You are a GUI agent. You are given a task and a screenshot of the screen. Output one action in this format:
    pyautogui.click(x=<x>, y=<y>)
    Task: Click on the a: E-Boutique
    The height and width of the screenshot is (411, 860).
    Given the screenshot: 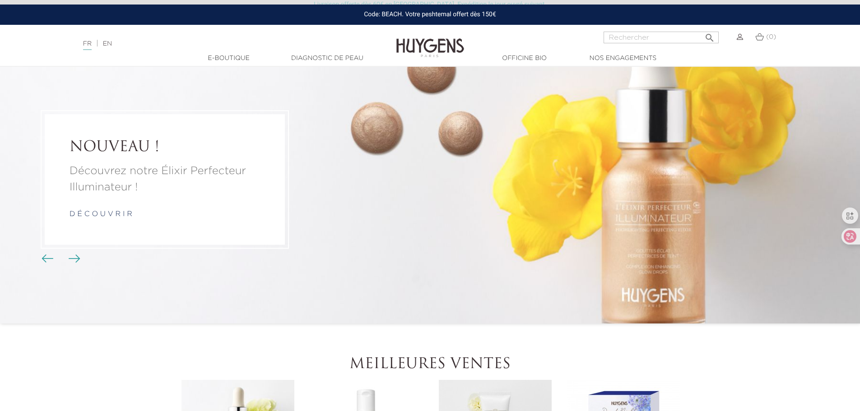 What is the action you would take?
    pyautogui.click(x=229, y=58)
    